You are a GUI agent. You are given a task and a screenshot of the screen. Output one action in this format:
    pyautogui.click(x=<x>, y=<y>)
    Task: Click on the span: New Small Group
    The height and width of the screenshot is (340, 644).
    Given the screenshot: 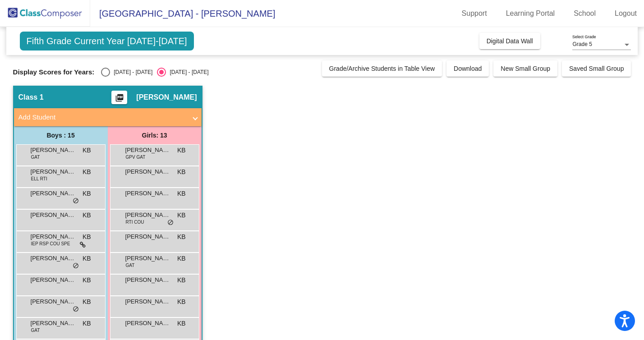 What is the action you would take?
    pyautogui.click(x=526, y=69)
    